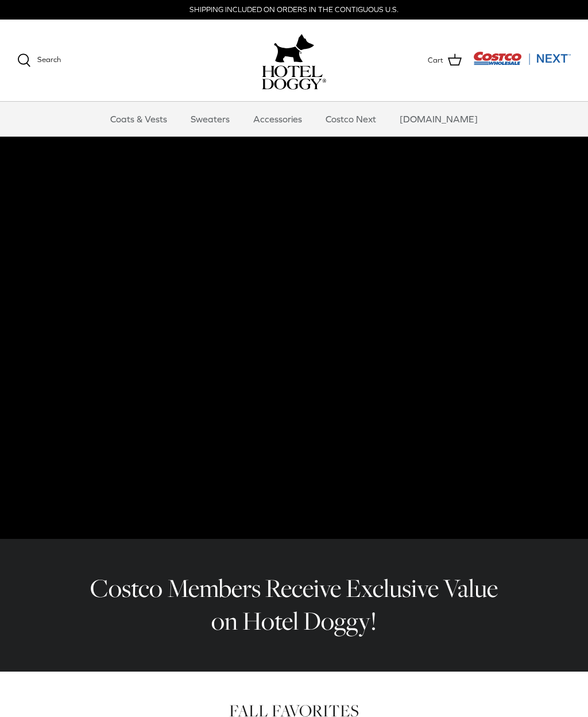  What do you see at coordinates (436, 61) in the screenshot?
I see `span: Cart` at bounding box center [436, 61].